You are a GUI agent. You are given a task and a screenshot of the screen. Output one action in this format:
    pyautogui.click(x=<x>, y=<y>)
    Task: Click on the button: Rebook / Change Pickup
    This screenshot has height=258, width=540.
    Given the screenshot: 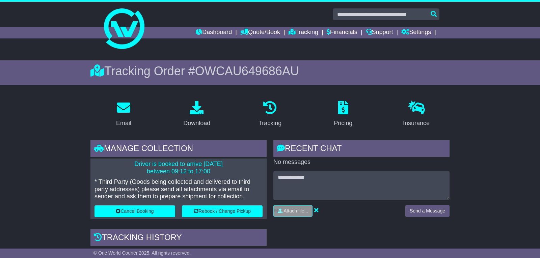 What is the action you would take?
    pyautogui.click(x=222, y=211)
    